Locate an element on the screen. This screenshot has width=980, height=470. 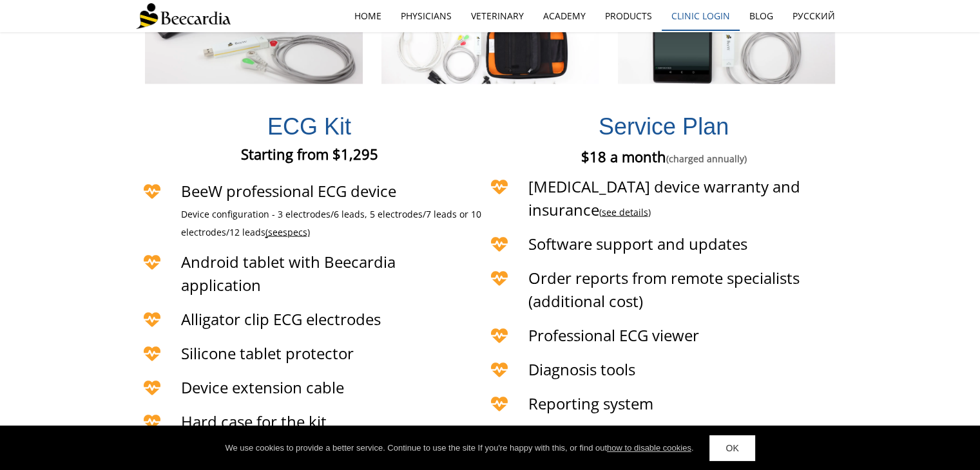
span: see is located at coordinates (275, 232).